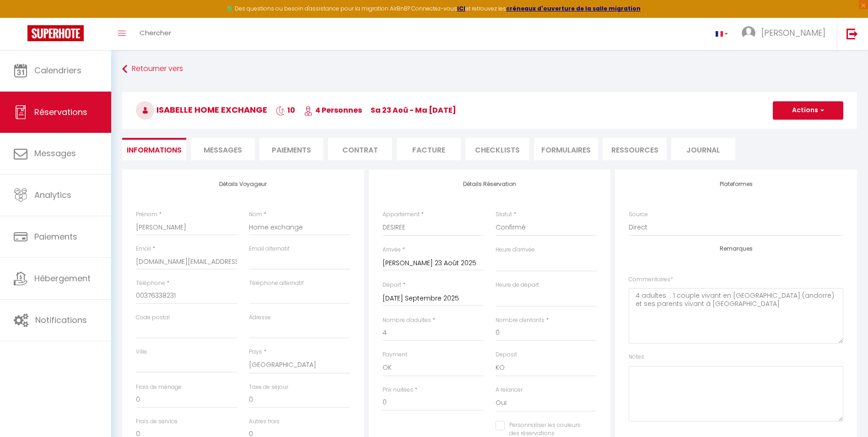  What do you see at coordinates (255, 214) in the screenshot?
I see `label: Nom` at bounding box center [255, 214].